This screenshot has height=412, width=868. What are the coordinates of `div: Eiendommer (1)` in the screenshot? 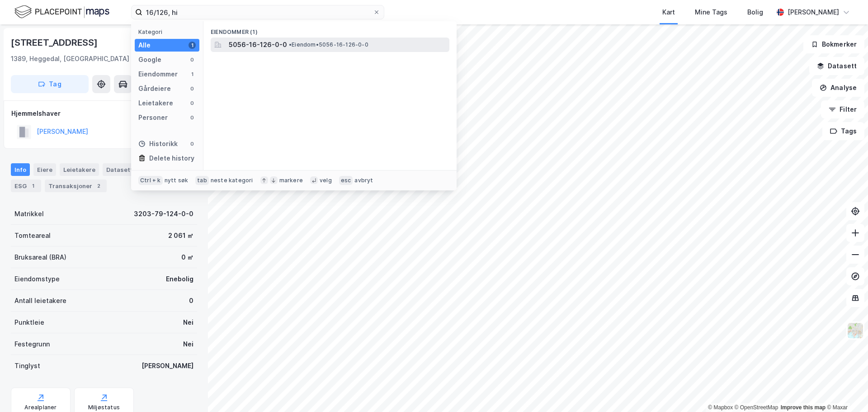 It's located at (330, 29).